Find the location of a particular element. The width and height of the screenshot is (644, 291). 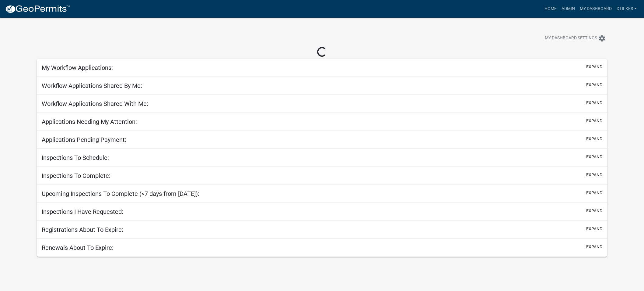

h5: Inspections To Complete: is located at coordinates (76, 176).